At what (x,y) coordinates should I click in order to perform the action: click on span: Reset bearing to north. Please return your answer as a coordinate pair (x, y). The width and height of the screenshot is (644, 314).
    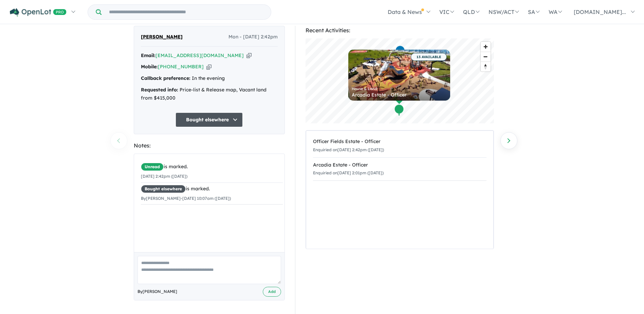
    Looking at the image, I should click on (485, 66).